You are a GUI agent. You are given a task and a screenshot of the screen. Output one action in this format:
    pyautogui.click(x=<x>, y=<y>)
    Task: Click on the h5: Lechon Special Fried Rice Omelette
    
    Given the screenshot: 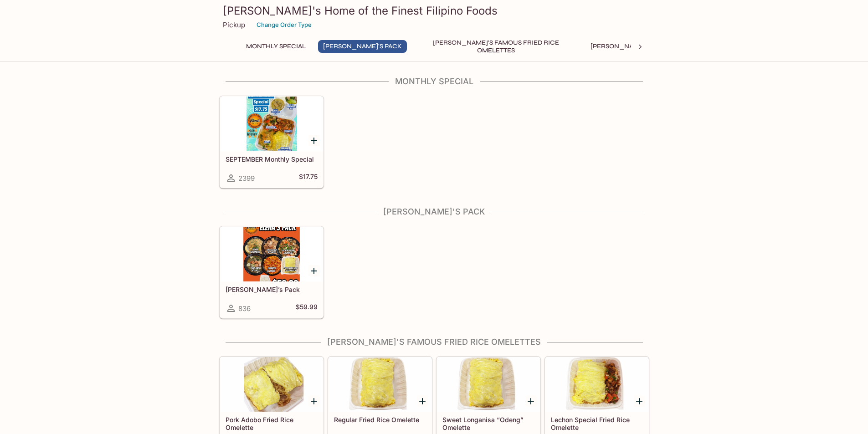 What is the action you would take?
    pyautogui.click(x=597, y=424)
    